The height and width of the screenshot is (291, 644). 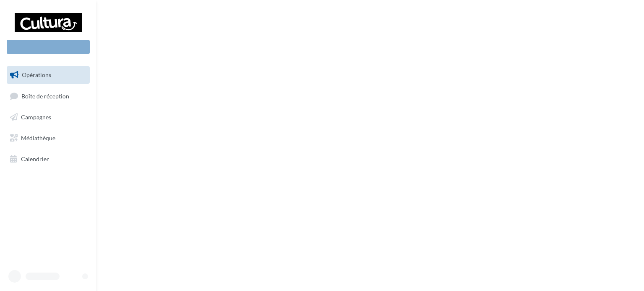 What do you see at coordinates (38, 138) in the screenshot?
I see `span: Médiathèque` at bounding box center [38, 138].